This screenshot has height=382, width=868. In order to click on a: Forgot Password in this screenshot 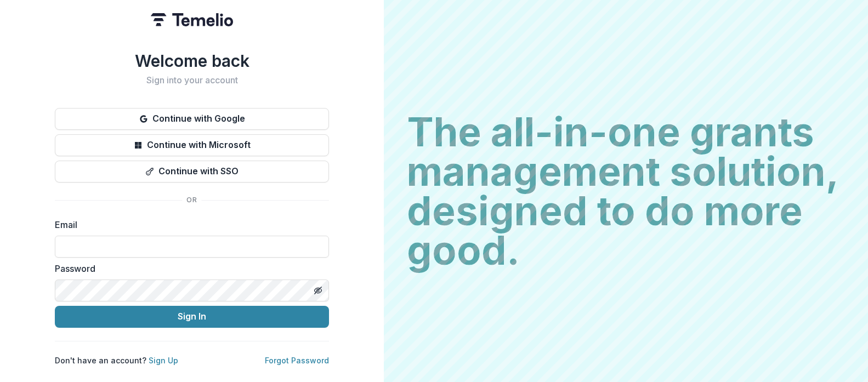, I will do `click(297, 360)`.